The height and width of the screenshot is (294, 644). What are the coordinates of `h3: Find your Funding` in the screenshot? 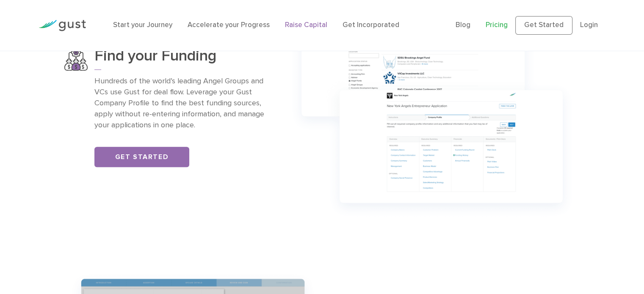 It's located at (183, 58).